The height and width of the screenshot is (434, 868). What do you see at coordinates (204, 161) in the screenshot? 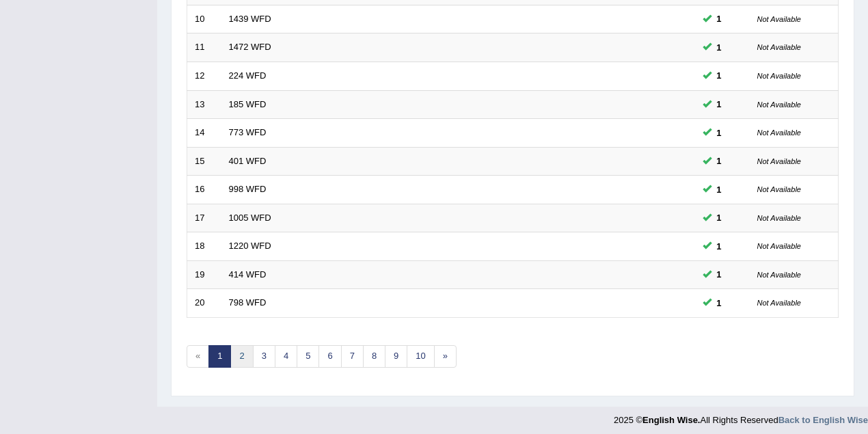
I see `td: 15` at bounding box center [204, 161].